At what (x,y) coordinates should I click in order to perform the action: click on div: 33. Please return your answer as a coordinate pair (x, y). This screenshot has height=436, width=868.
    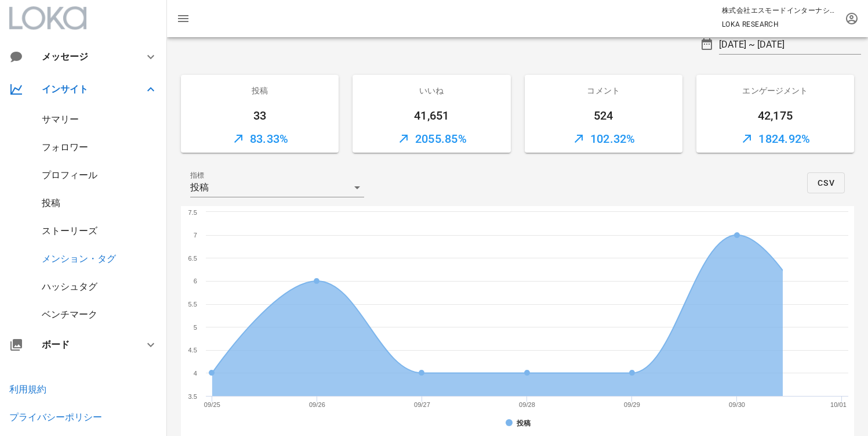
    Looking at the image, I should click on (260, 116).